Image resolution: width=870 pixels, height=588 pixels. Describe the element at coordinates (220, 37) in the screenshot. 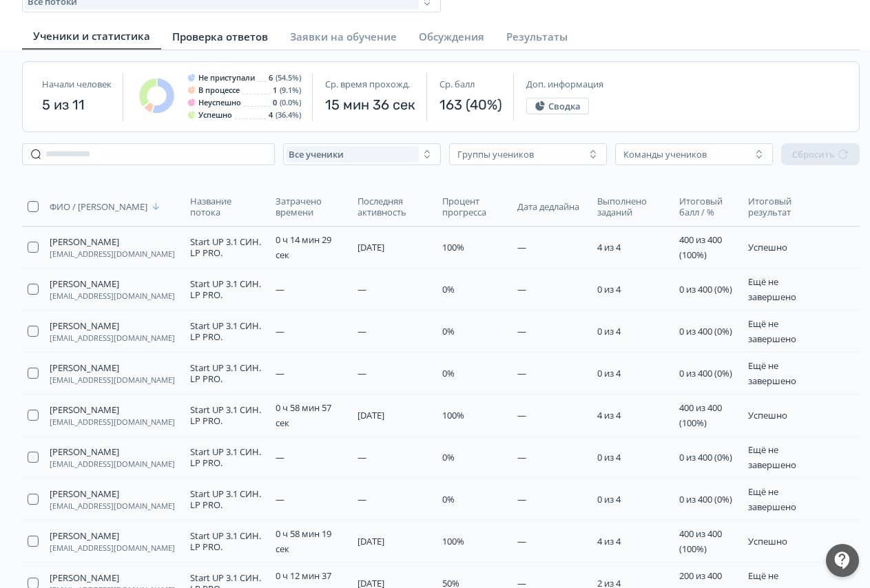

I see `span: Проверка ответов` at that location.